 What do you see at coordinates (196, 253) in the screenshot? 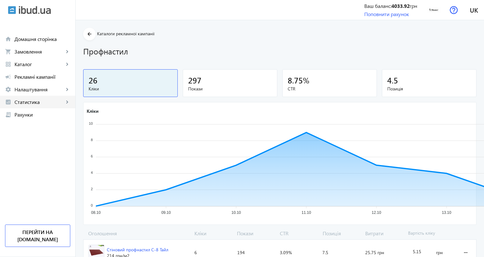
I see `span: 6` at bounding box center [196, 253].